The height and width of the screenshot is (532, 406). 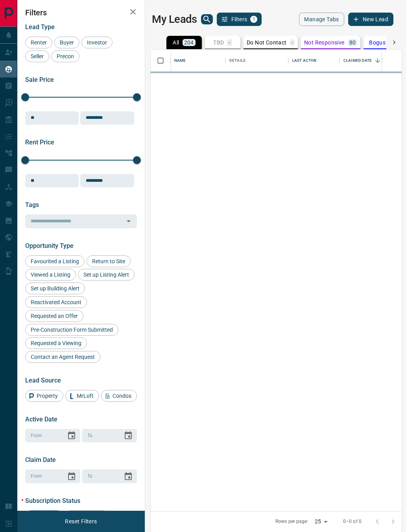 I want to click on button: Reset Filters, so click(x=81, y=521).